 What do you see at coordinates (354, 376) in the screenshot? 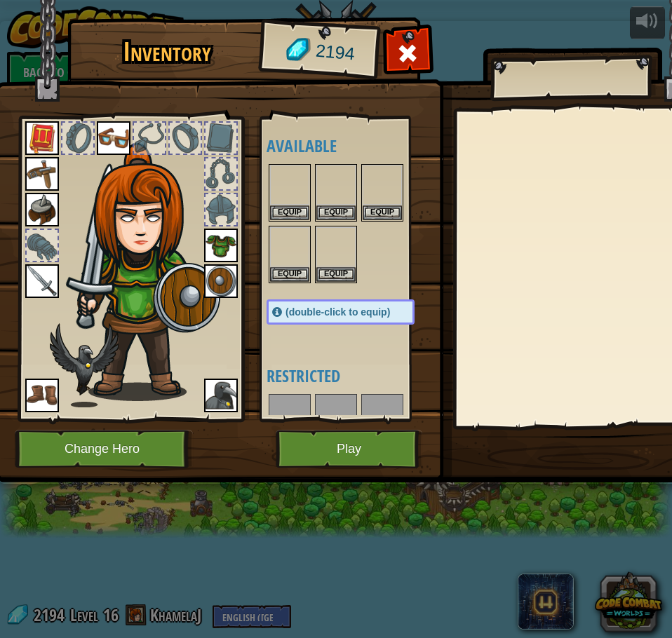
I see `h4: Restricted` at bounding box center [354, 376].